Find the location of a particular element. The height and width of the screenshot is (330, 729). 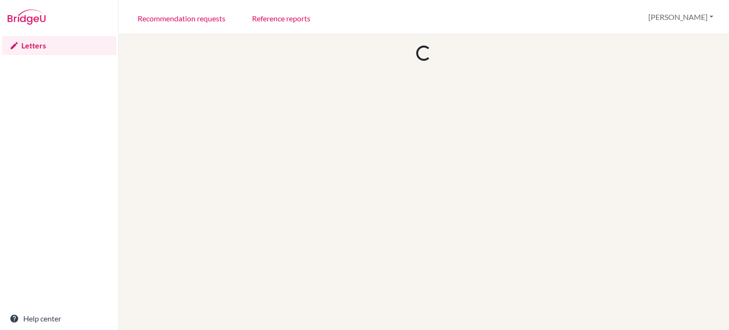

div: Loading... is located at coordinates (424, 53).